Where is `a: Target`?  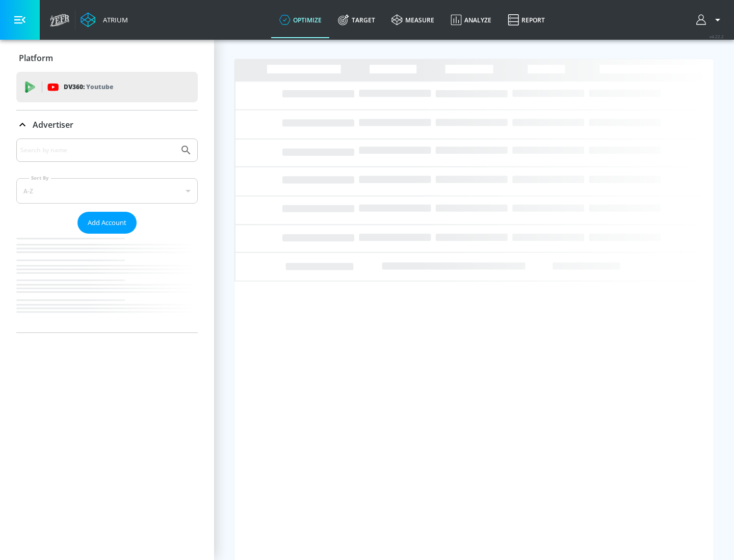 a: Target is located at coordinates (356, 20).